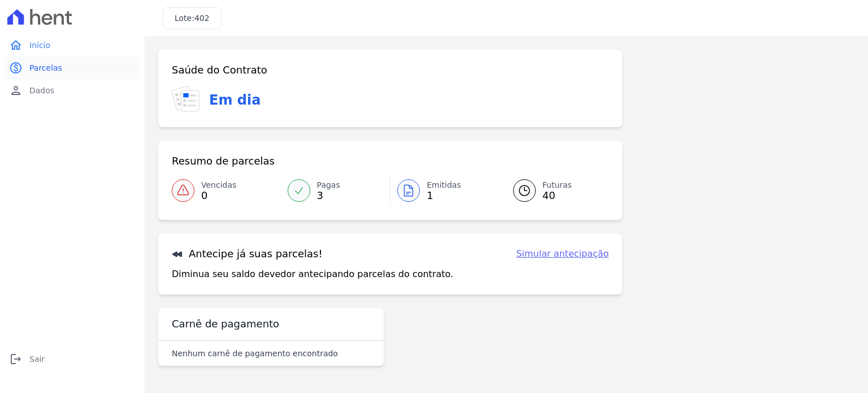 The image size is (868, 393). What do you see at coordinates (444, 185) in the screenshot?
I see `span: Emitidas` at bounding box center [444, 185].